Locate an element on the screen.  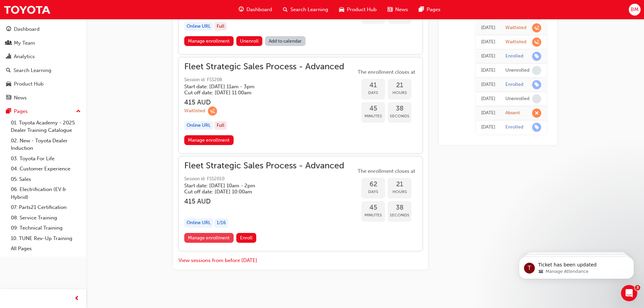
a: 03. Toyota For Life is located at coordinates (46, 159).